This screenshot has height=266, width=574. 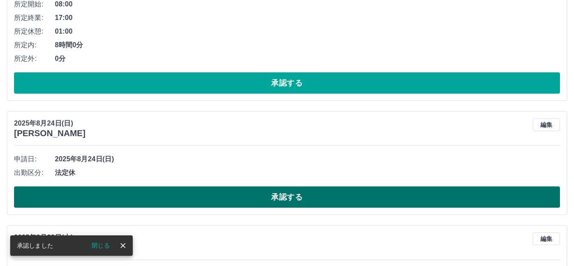 I want to click on span: 所定内:, so click(x=34, y=45).